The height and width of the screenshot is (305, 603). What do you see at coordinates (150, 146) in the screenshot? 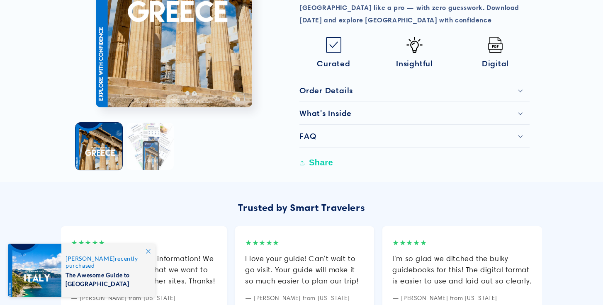
I see `button: Load image 2 in gallery view` at bounding box center [150, 146].